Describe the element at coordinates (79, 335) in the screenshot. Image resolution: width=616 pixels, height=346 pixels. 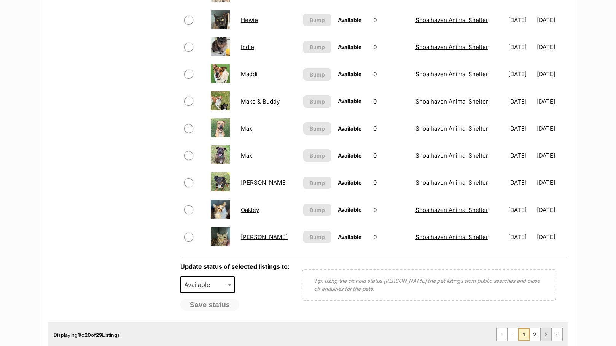
I see `strong: 1` at that location.